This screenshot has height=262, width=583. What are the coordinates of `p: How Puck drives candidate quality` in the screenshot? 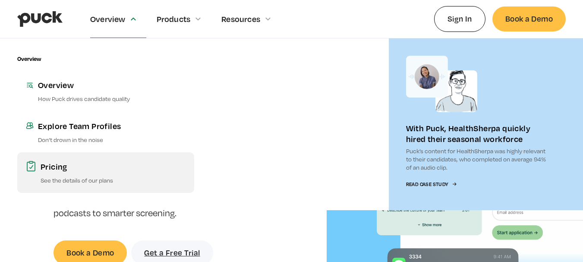 It's located at (112, 98).